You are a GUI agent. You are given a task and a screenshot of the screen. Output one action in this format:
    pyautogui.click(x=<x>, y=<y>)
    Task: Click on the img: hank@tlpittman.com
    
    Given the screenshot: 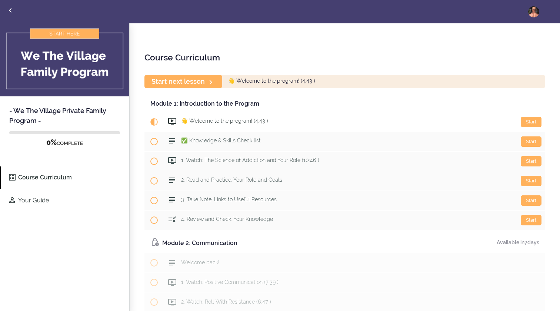 What is the action you would take?
    pyautogui.click(x=534, y=12)
    